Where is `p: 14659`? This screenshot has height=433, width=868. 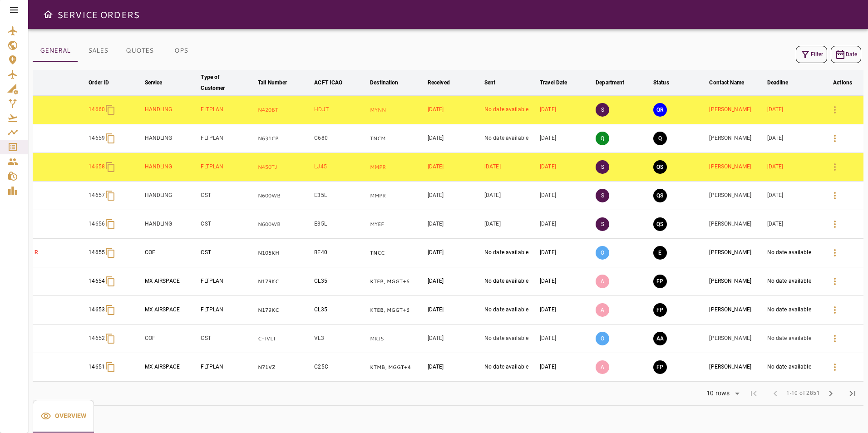 p: 14659 is located at coordinates (96, 138).